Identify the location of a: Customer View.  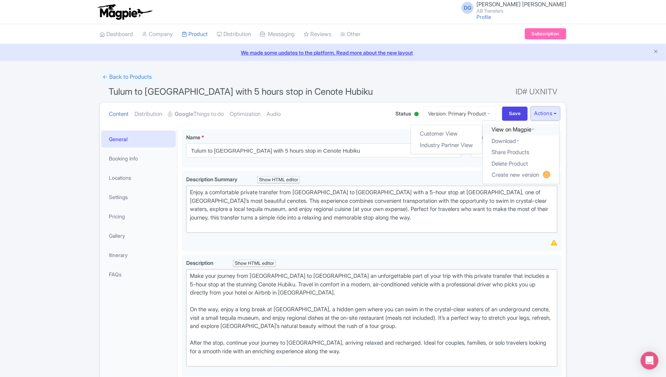
(447, 134).